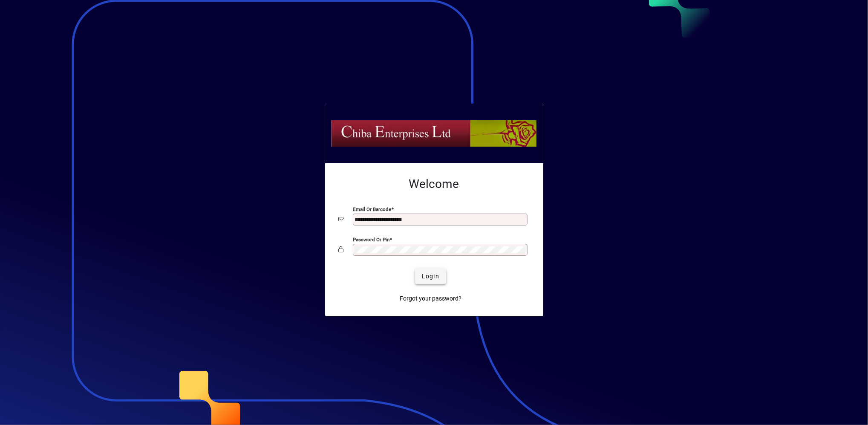 Image resolution: width=868 pixels, height=425 pixels. What do you see at coordinates (430, 299) in the screenshot?
I see `span: Forgot your password?` at bounding box center [430, 299].